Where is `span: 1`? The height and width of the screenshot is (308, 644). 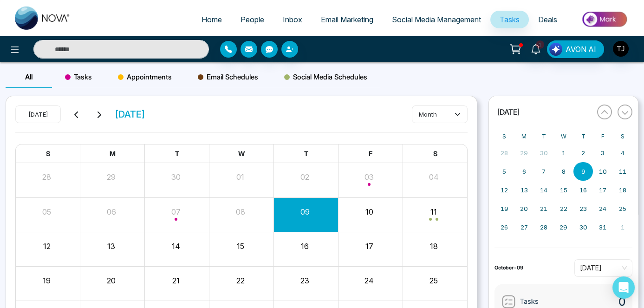
span: 1 is located at coordinates (540, 45).